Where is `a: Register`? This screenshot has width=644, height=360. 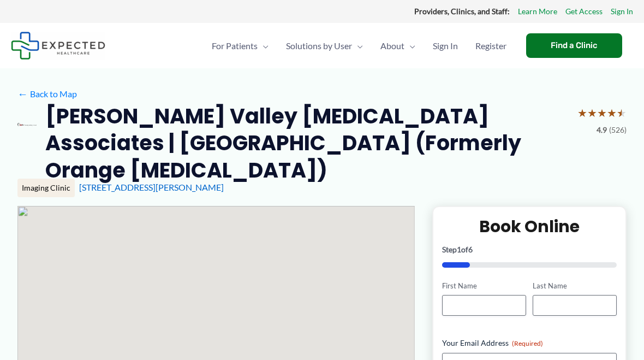 a: Register is located at coordinates (491, 46).